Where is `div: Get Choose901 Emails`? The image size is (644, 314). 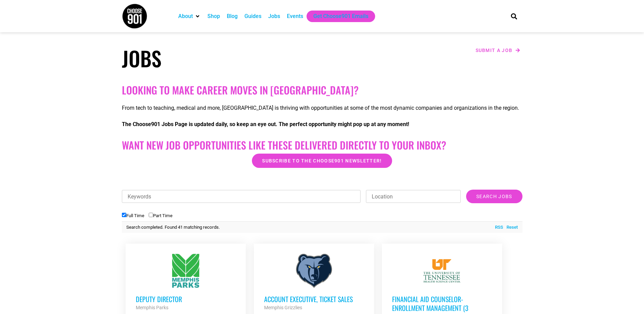 div: Get Choose901 Emails is located at coordinates (341, 16).